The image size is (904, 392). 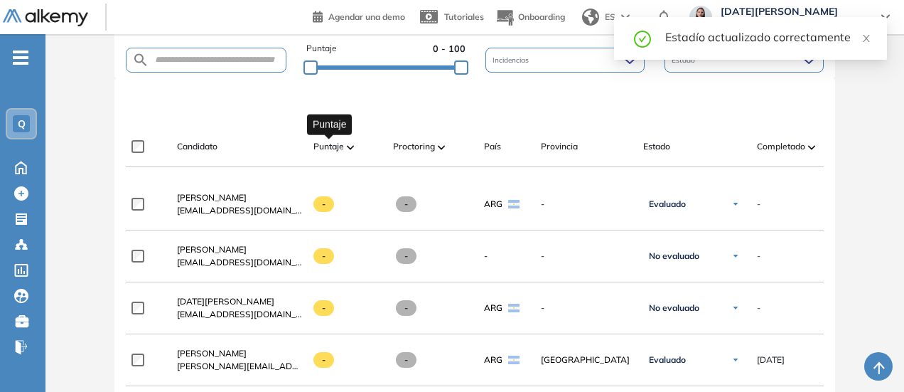 I want to click on span: Q, so click(x=21, y=124).